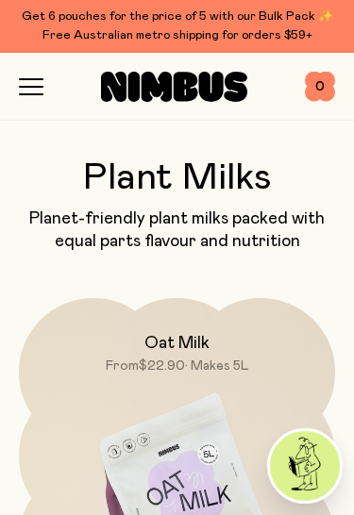 Image resolution: width=354 pixels, height=515 pixels. I want to click on button: 0, so click(320, 87).